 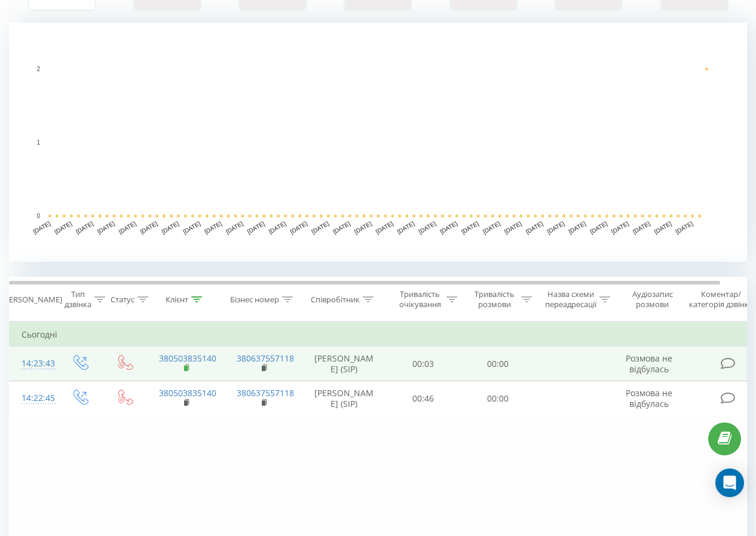 I want to click on div: Співробітник, so click(x=335, y=300).